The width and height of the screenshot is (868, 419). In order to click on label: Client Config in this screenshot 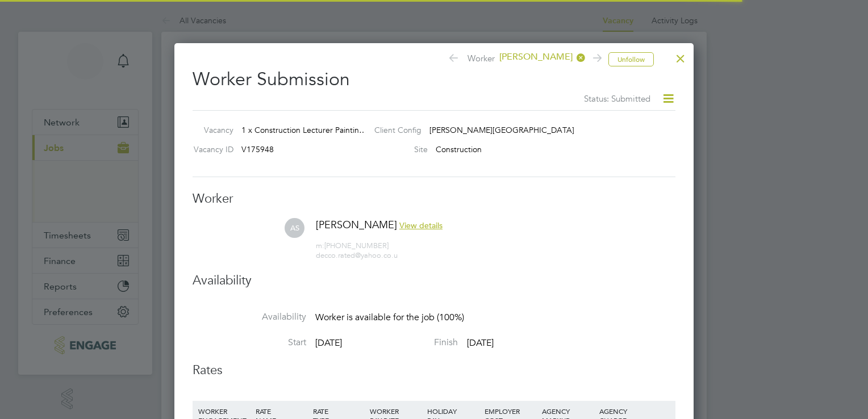, I will do `click(393, 130)`.